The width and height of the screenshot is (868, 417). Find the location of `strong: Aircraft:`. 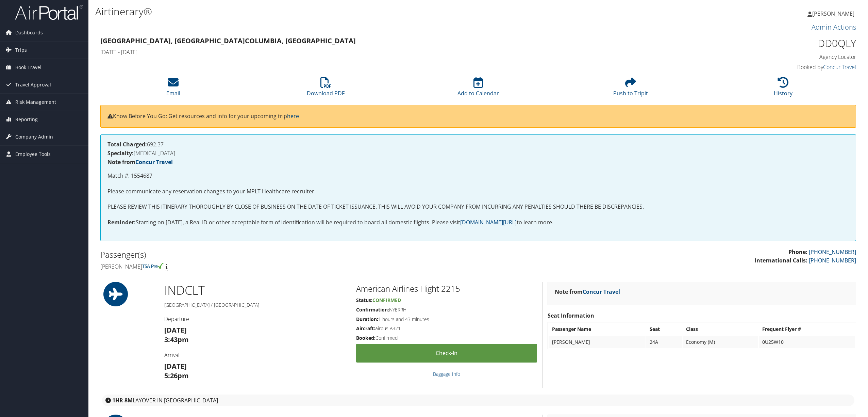

strong: Aircraft: is located at coordinates (365, 328).